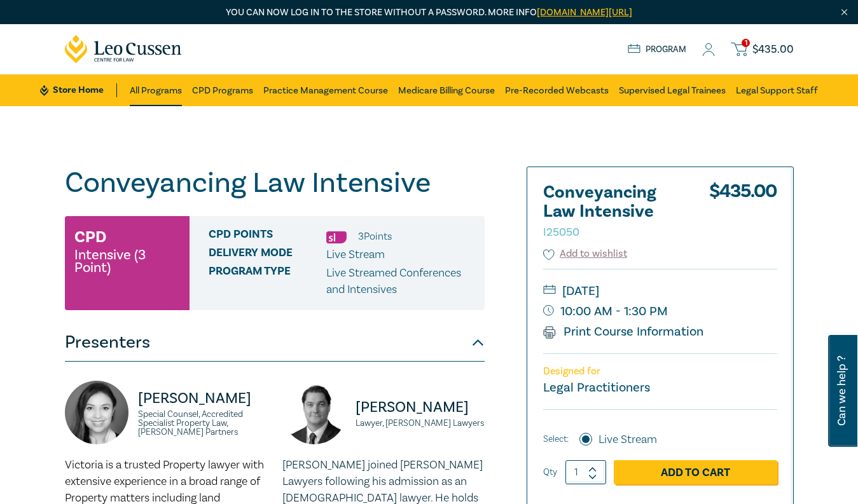 The width and height of the screenshot is (858, 504). I want to click on button: Presenters, so click(275, 342).